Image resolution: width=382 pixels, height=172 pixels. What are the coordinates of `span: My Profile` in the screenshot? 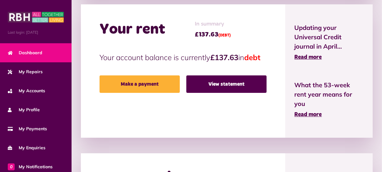 It's located at (24, 110).